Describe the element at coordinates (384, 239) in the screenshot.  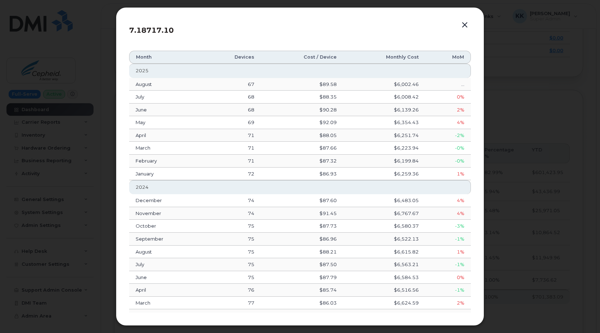
I see `td: $6,522.13` at that location.